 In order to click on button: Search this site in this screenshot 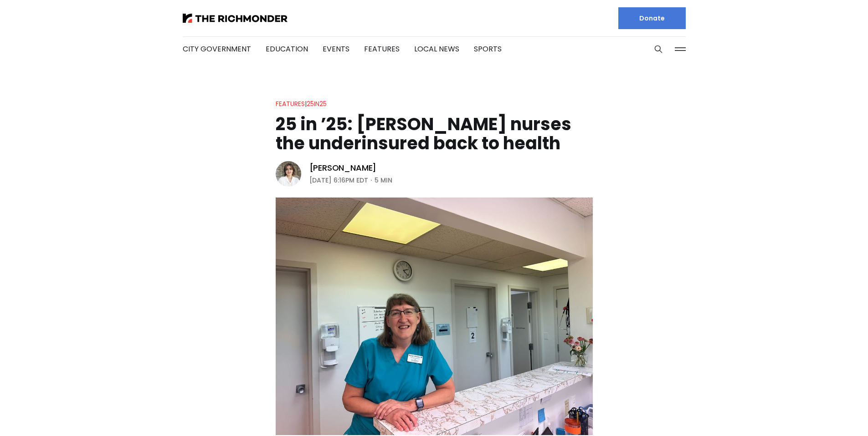, I will do `click(658, 49)`.